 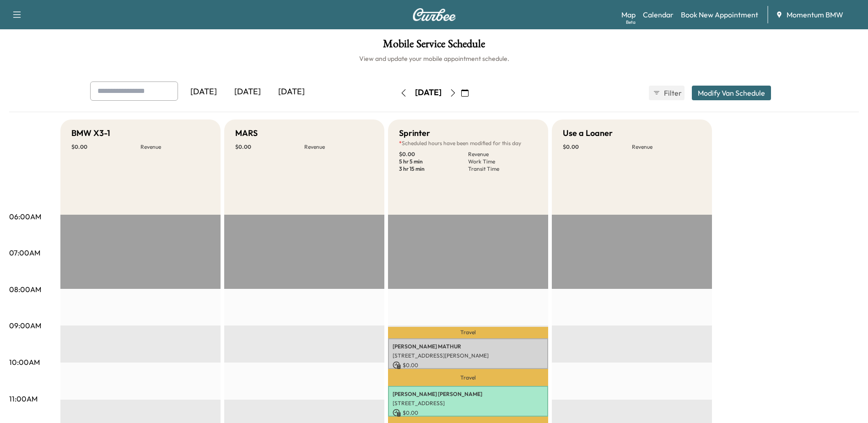 What do you see at coordinates (434, 14) in the screenshot?
I see `img: Curbee Logo` at bounding box center [434, 14].